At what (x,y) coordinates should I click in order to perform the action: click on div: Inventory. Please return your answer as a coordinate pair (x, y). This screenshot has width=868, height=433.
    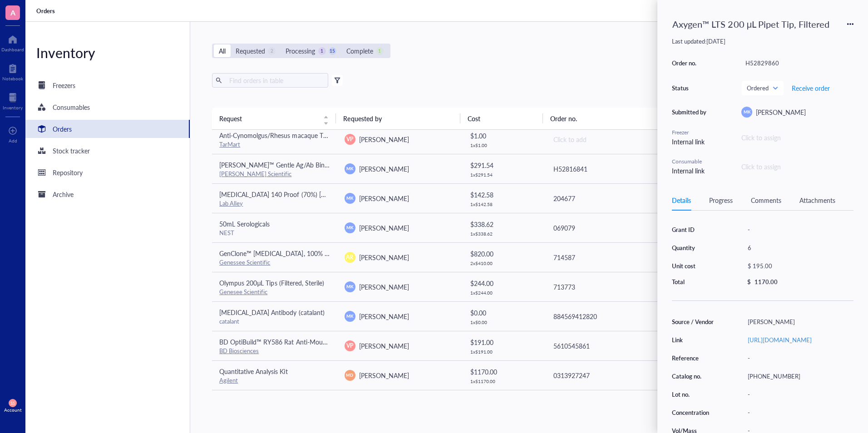
    Looking at the image, I should click on (108, 53).